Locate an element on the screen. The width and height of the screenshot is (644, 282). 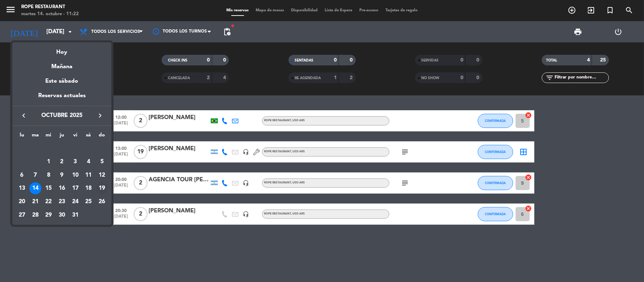
td: 4 de octubre de 2025 is located at coordinates (89, 162).